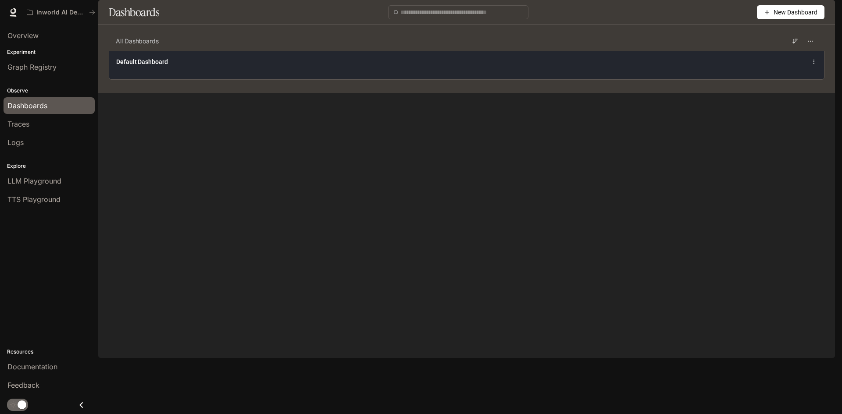 Image resolution: width=842 pixels, height=414 pixels. What do you see at coordinates (795, 12) in the screenshot?
I see `span: New Dashboard` at bounding box center [795, 12].